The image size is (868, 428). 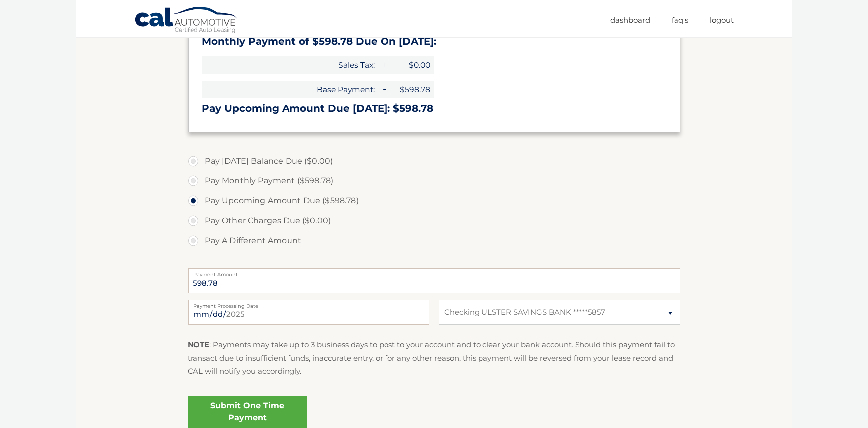 I want to click on a: Logout, so click(x=722, y=20).